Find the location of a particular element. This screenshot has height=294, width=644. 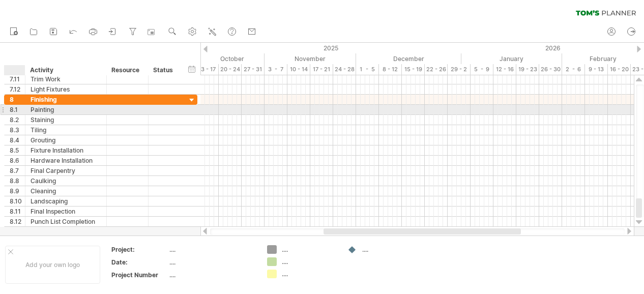

div: 20 - 24 is located at coordinates (230, 69).